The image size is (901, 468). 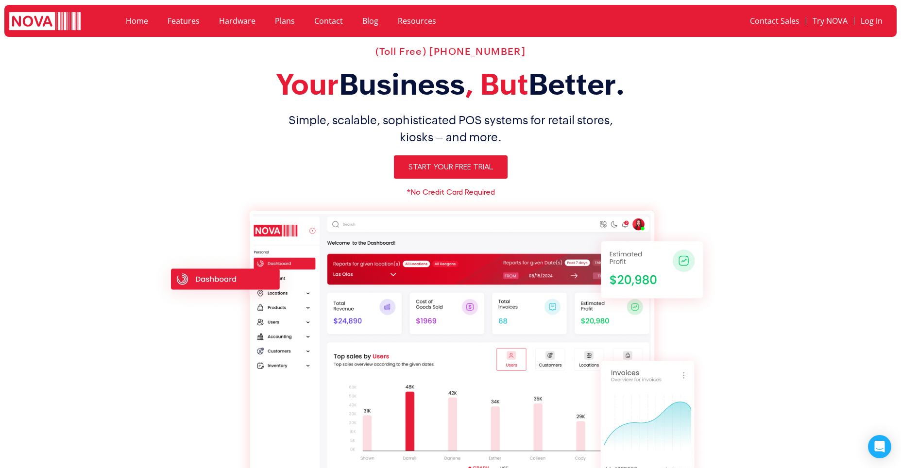 I want to click on h6: *No Credit Card Required, so click(x=451, y=192).